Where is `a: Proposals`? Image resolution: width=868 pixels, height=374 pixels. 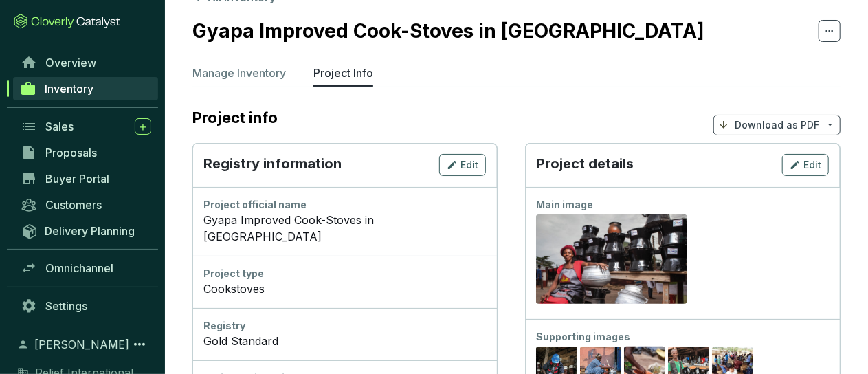 a: Proposals is located at coordinates (86, 153).